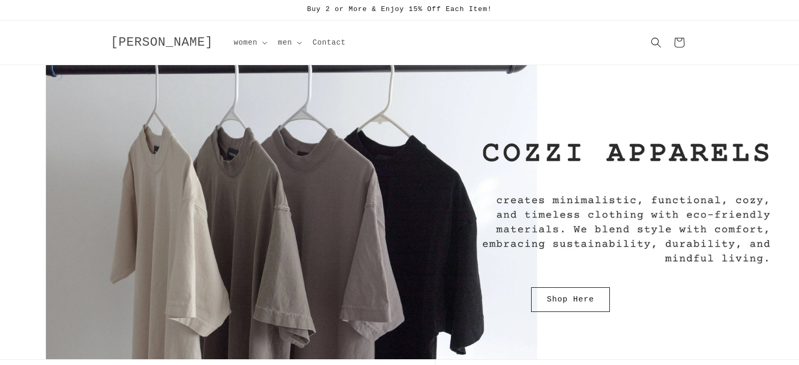 This screenshot has height=365, width=799. I want to click on summary: women, so click(250, 43).